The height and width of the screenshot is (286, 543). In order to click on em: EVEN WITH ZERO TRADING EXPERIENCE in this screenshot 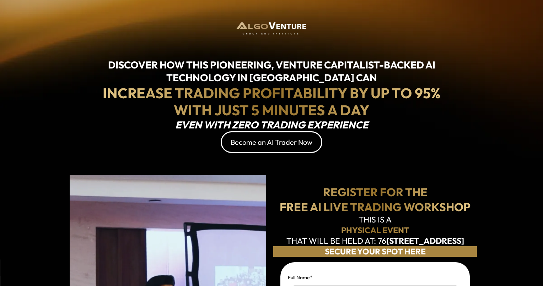, I will do `click(272, 125)`.